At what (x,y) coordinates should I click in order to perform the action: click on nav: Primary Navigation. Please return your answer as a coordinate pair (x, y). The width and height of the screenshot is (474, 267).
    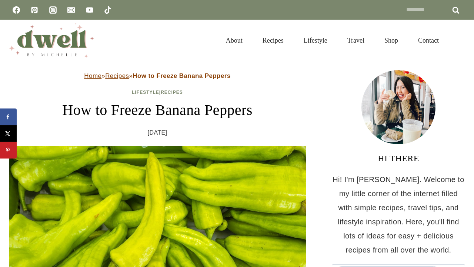
    Looking at the image, I should click on (332, 40).